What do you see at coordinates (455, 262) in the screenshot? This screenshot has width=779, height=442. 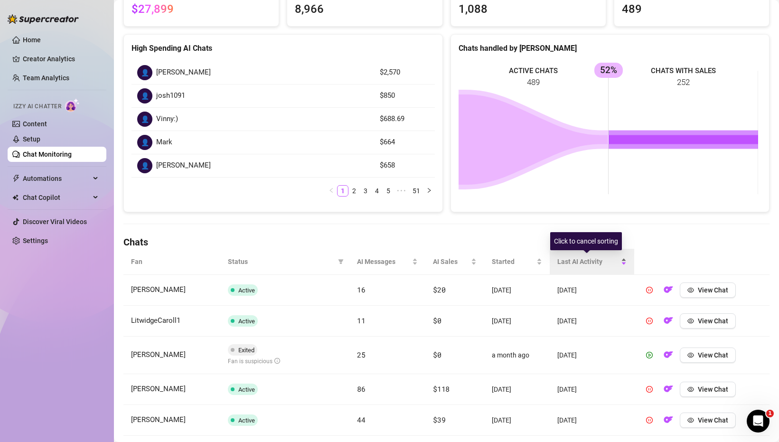 I see `th: AI Sales` at bounding box center [455, 262].